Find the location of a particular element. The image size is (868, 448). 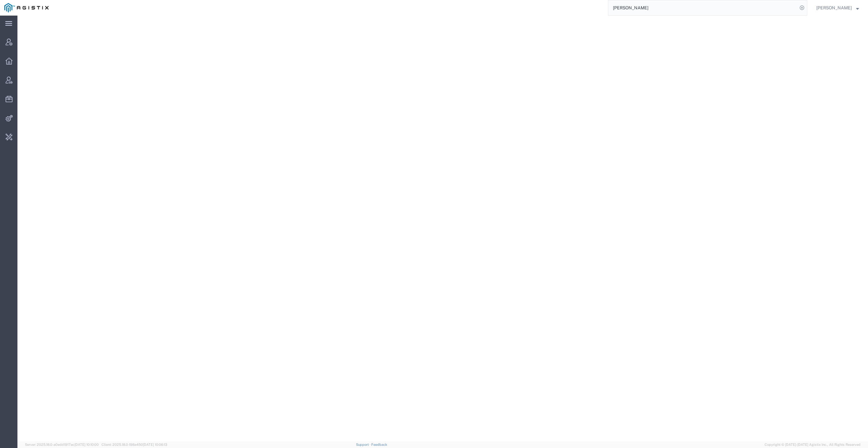

span: Server: 2025.18.0-a0edd1917ac is located at coordinates (62, 445).